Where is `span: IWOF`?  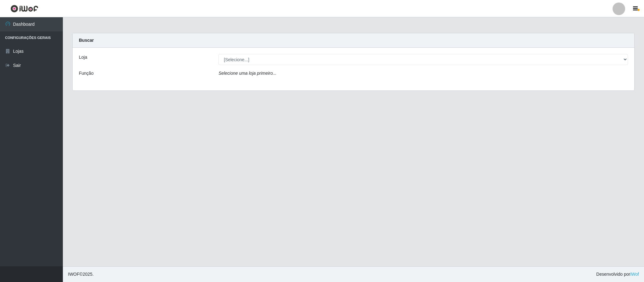 span: IWOF is located at coordinates (74, 274).